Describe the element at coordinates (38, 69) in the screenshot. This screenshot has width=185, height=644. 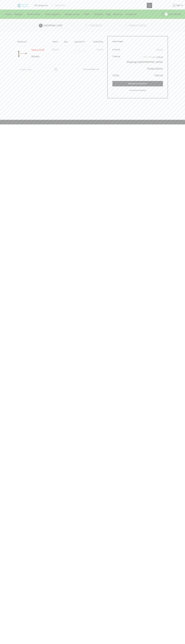
I see `input: Coupon code` at that location.